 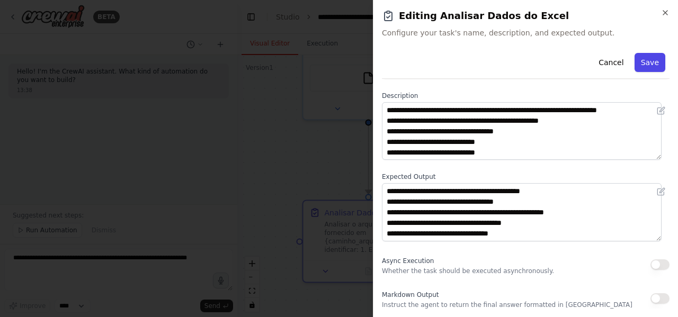 What do you see at coordinates (650, 62) in the screenshot?
I see `button: Save` at bounding box center [650, 62].